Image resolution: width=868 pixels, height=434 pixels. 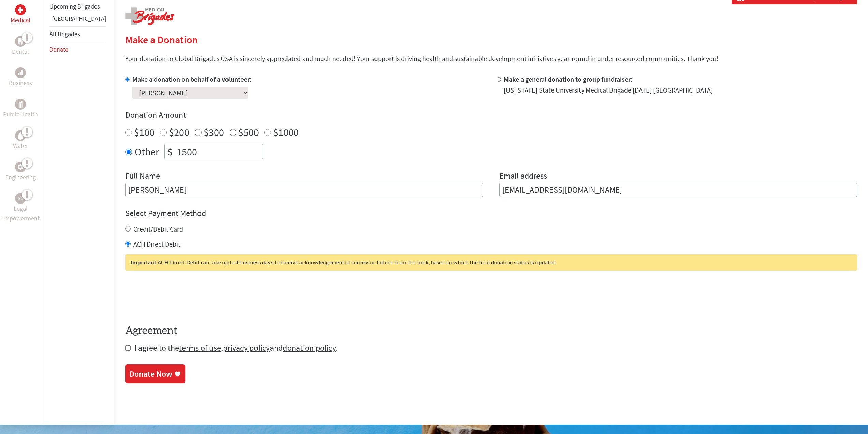 I want to click on input: Enter Amount, so click(x=219, y=151).